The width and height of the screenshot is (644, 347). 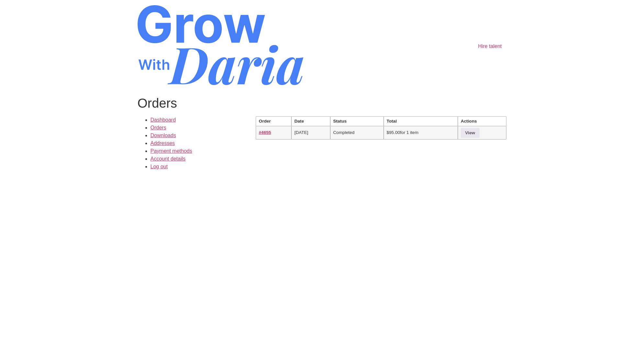 I want to click on td: Completed, so click(x=357, y=132).